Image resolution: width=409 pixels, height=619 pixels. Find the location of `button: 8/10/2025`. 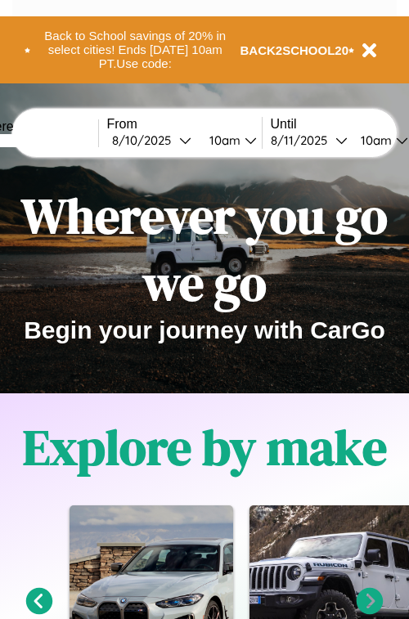

button: 8/10/2025 is located at coordinates (151, 140).